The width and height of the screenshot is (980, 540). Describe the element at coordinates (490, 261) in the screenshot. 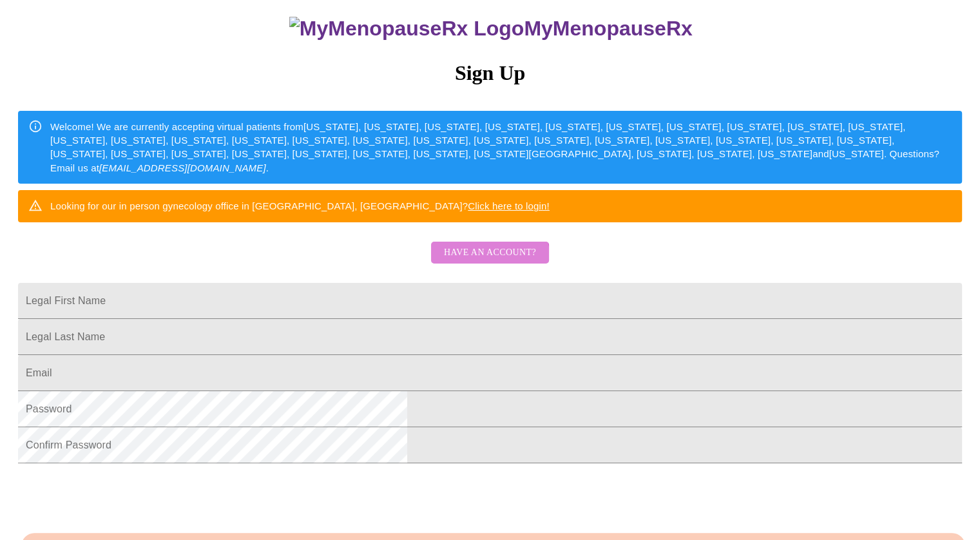

I see `a: Have an account?` at that location.